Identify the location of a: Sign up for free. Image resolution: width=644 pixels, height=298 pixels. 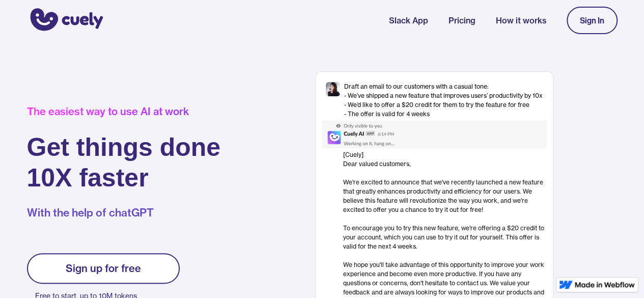
(103, 268).